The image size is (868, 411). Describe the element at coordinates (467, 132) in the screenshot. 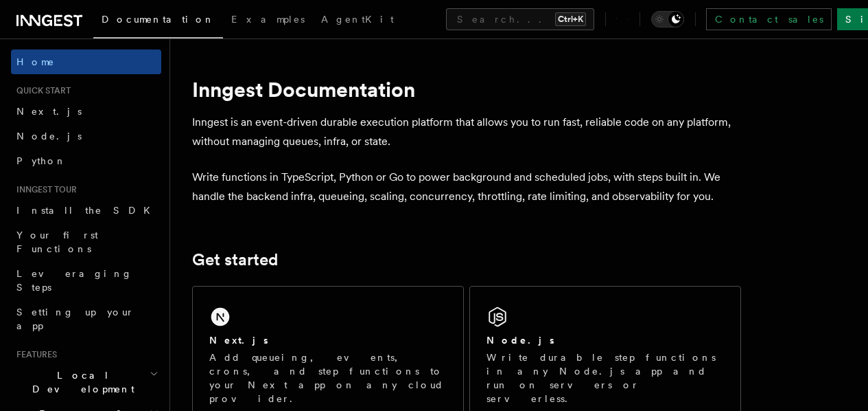

I see `p: Inngest is an event-driven durable execution platform that allows you to run fast, reliable code ...` at that location.